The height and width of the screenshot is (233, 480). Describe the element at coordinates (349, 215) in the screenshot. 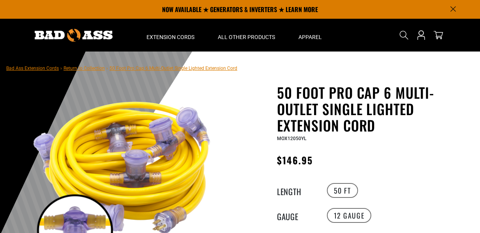

I see `label: 12 GAUGE` at that location.